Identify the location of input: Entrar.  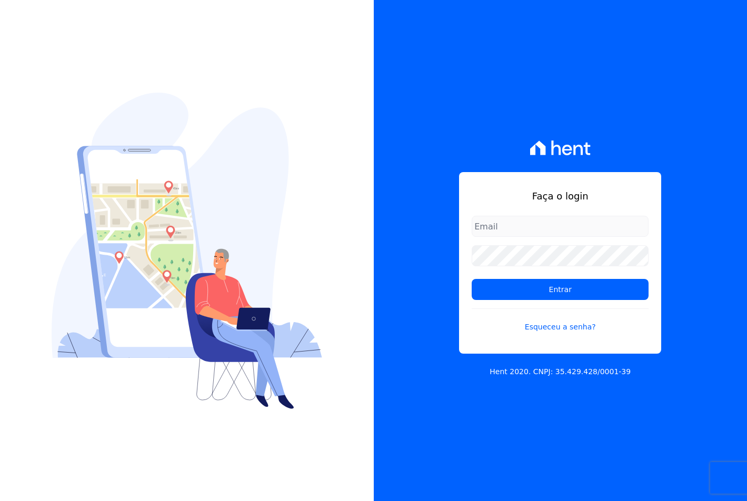
(560, 290).